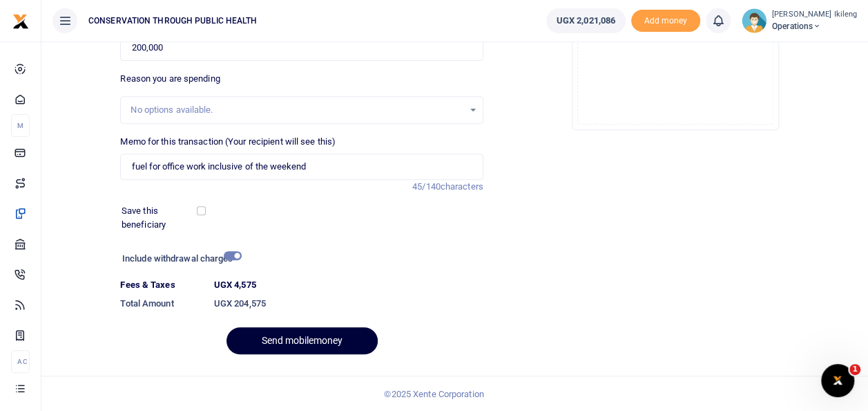 The width and height of the screenshot is (868, 411). Describe the element at coordinates (666, 20) in the screenshot. I see `a: Add money` at that location.